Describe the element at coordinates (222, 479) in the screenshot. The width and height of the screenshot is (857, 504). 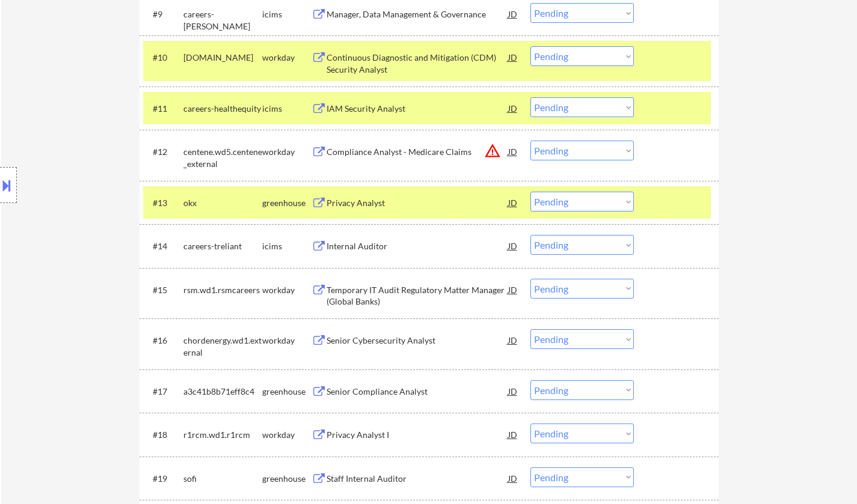
I see `div: sofi` at that location.